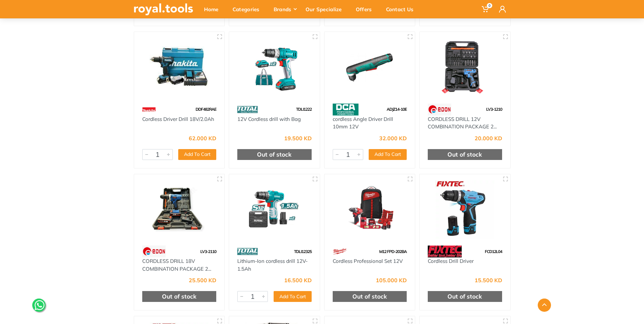 The height and width of the screenshot is (324, 644). I want to click on img: 115.webp, so click(445, 251).